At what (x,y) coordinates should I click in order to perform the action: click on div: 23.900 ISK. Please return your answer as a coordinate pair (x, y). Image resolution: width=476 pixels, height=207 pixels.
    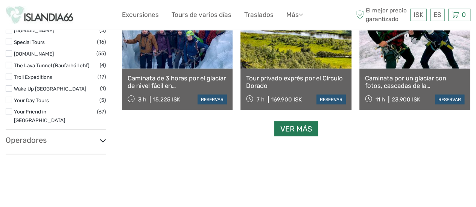
    Looking at the image, I should click on (406, 100).